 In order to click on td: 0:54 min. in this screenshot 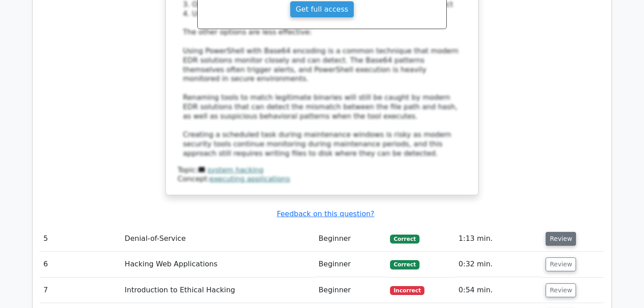, I will do `click(498, 290)`.